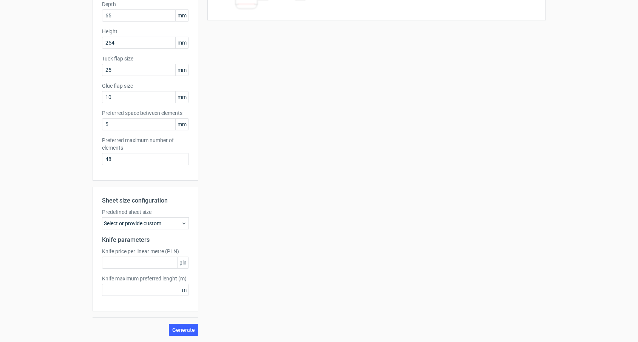 This screenshot has width=638, height=342. Describe the element at coordinates (145, 223) in the screenshot. I see `div: Select or provide custom` at that location.